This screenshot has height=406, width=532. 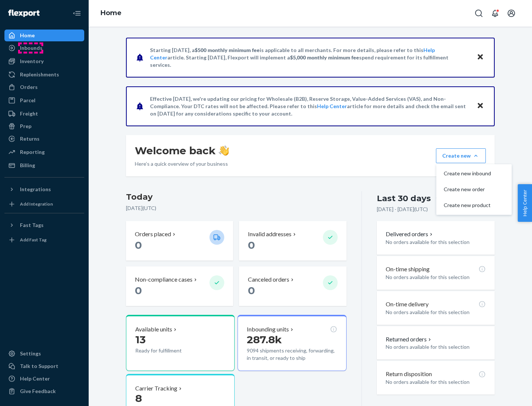 I want to click on img: hand-wave emoji, so click(x=224, y=150).